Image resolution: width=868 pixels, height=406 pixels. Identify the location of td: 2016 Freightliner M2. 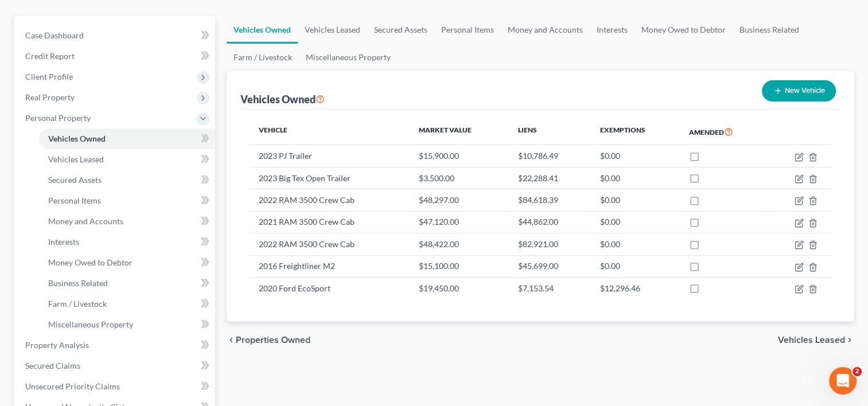
(329, 266).